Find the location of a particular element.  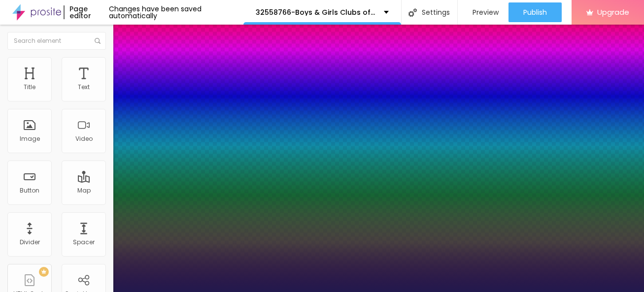

div: Page editor is located at coordinates (86, 12).